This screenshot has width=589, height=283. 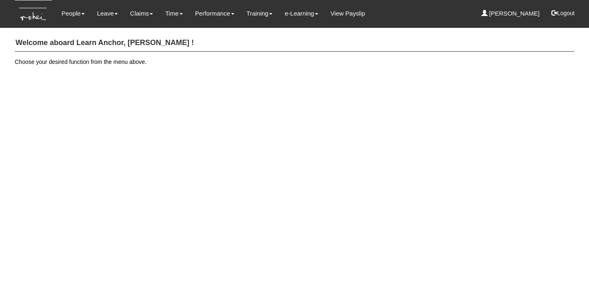 I want to click on p: Choose your desired function from the menu above., so click(x=294, y=62).